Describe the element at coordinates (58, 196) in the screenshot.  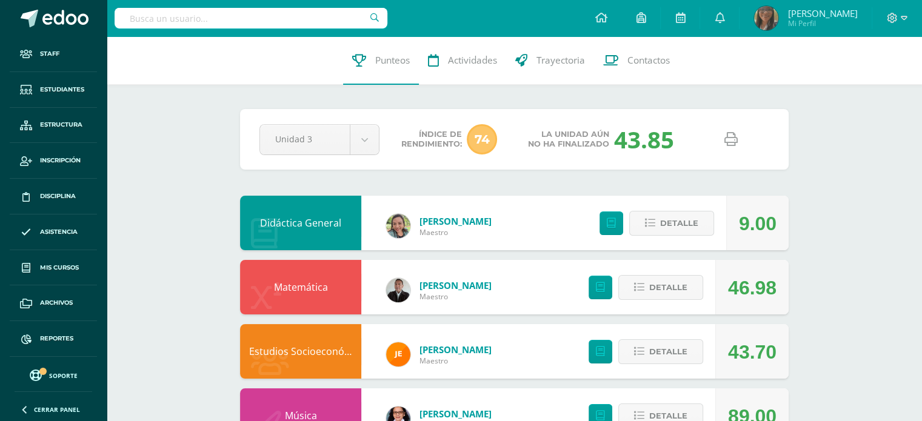
I see `span: Disciplina` at that location.